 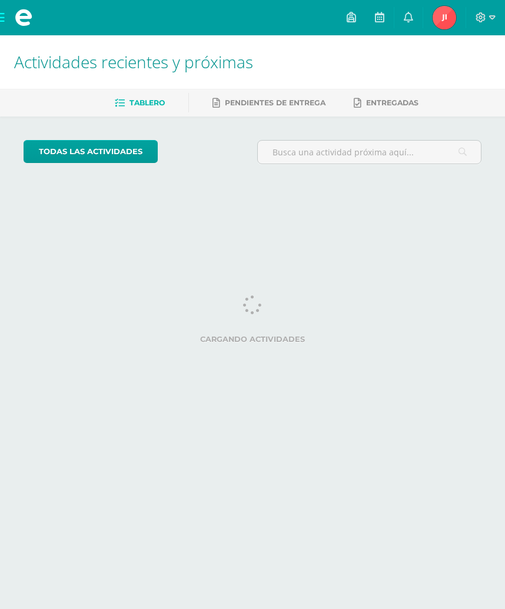 I want to click on span: Tablero, so click(x=147, y=102).